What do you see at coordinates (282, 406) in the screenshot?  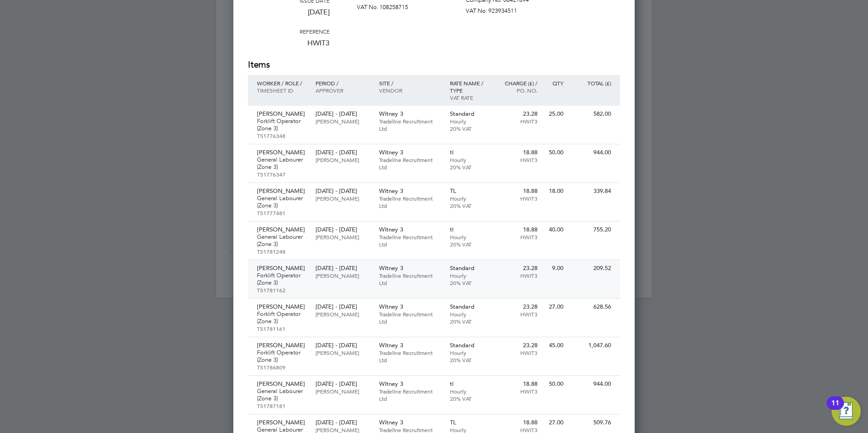 I see `p: TS1787181` at bounding box center [282, 406].